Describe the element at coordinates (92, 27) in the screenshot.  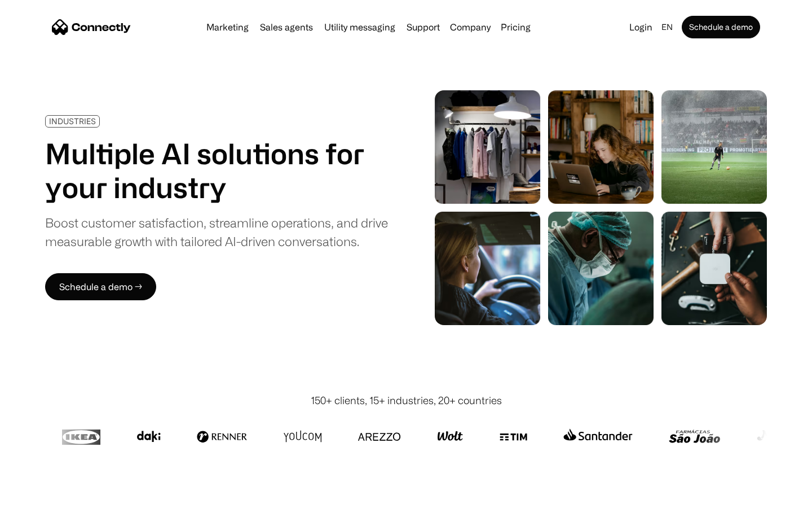
I see `a: home` at that location.